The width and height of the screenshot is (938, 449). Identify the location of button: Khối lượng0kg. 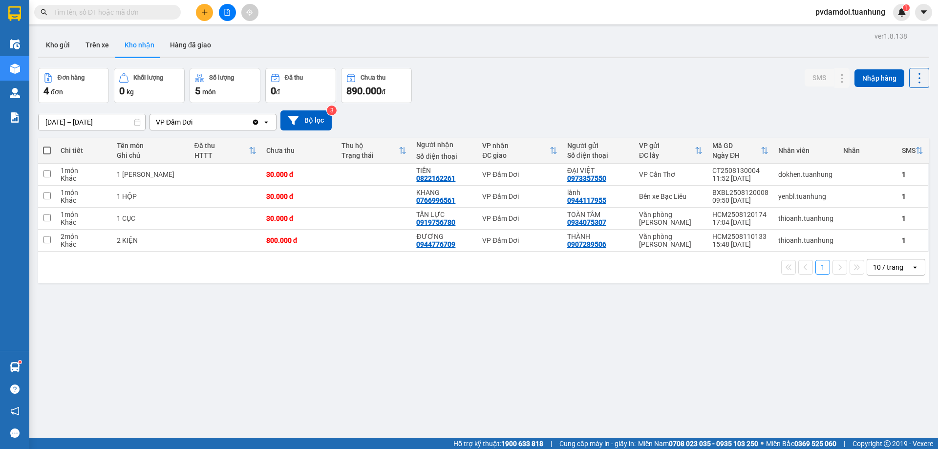
(149, 86).